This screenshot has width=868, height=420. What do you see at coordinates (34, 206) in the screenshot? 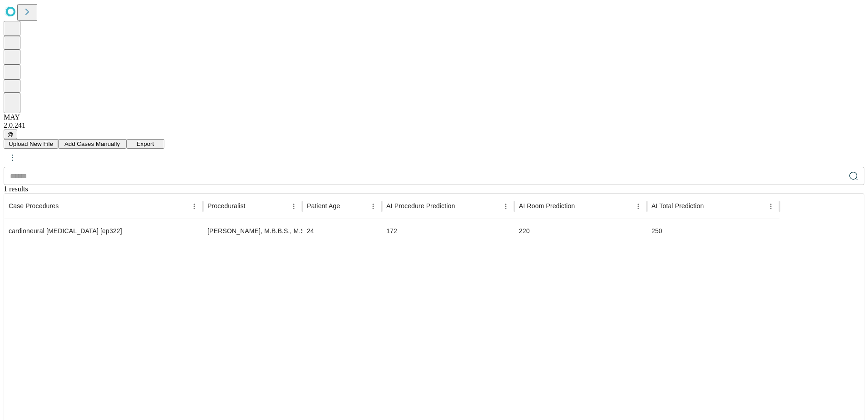
I see `span: Scheduled procedures` at bounding box center [34, 206].